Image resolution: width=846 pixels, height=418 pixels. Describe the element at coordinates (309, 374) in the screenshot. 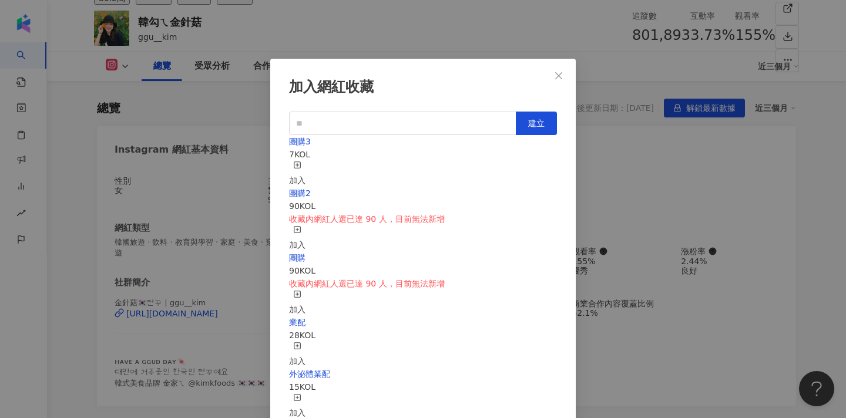

I see `span: 外泌體業配` at that location.